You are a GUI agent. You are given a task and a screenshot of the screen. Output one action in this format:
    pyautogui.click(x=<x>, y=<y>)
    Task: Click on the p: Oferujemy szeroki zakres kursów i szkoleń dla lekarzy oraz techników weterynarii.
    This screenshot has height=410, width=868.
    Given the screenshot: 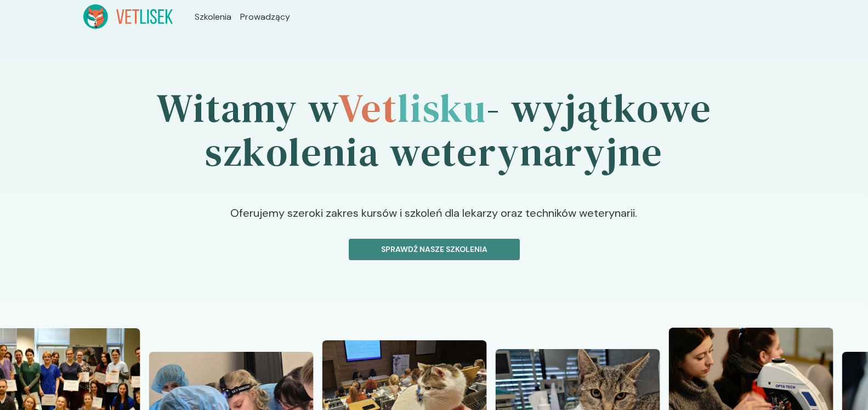 What is the action you would take?
    pyautogui.click(x=433, y=222)
    